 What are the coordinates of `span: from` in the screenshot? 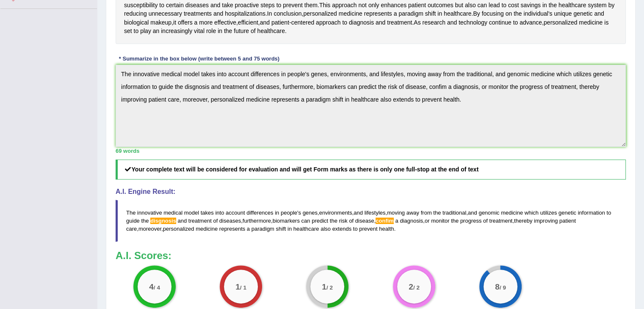 It's located at (426, 212).